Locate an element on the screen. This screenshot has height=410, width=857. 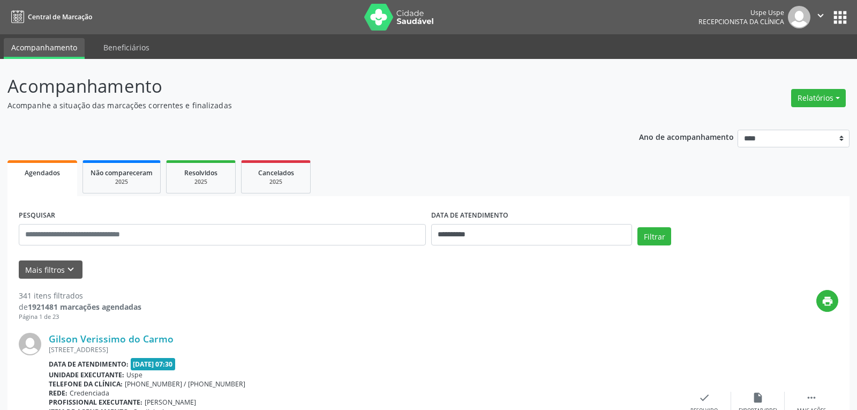
div: Uspe Uspe is located at coordinates (741, 12).